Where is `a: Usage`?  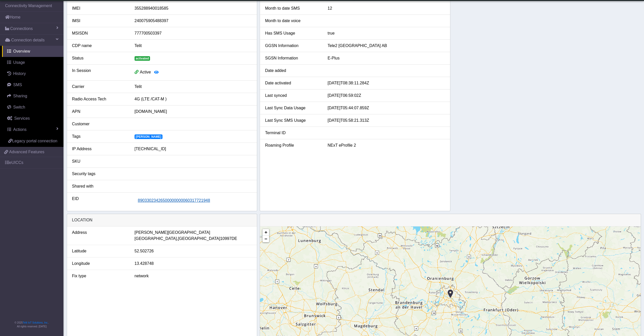
a: Usage is located at coordinates (33, 62).